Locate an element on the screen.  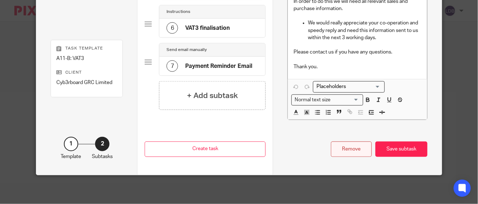
p: Thank you. is located at coordinates (357, 67).